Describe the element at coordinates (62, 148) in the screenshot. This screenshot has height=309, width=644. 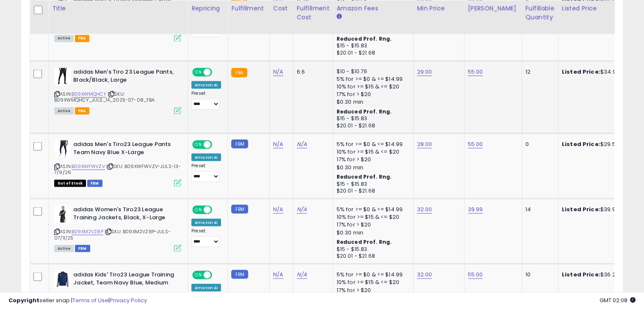
I see `img: 31QWLbRfBSL._SL40_.jpg` at that location.